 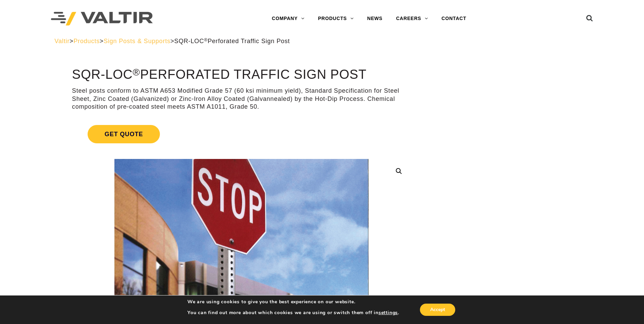 I want to click on button: Accept, so click(x=438, y=310).